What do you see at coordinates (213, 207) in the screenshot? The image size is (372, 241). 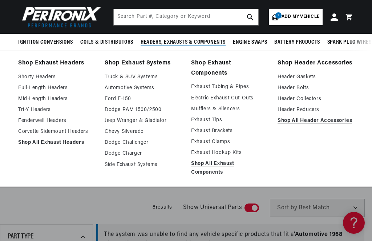 I see `span: Show Universal Parts` at bounding box center [213, 207].